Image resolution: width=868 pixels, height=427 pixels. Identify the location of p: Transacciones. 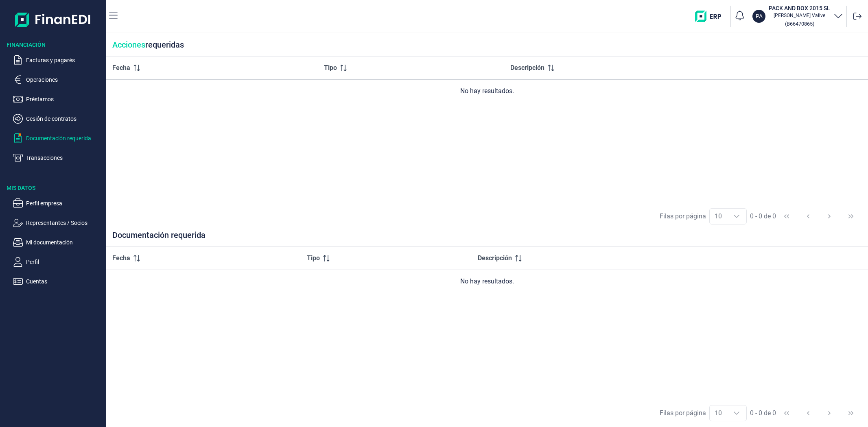
(65, 158).